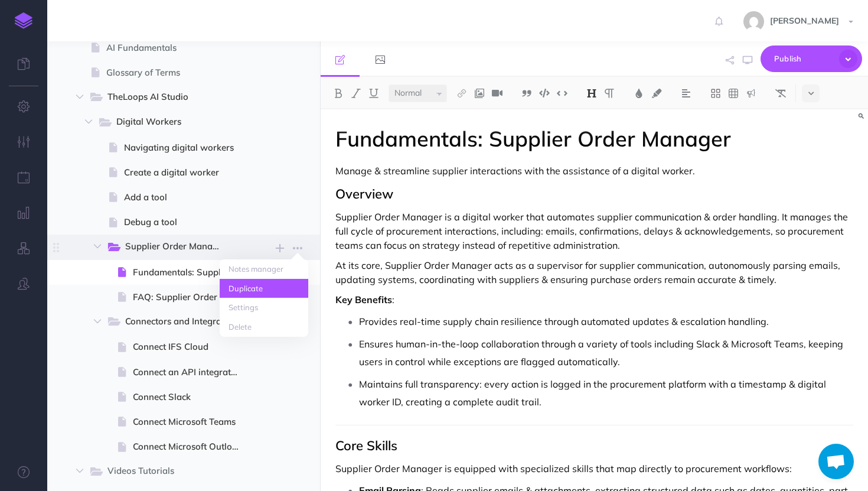 This screenshot has height=491, width=868. Describe the element at coordinates (186, 147) in the screenshot. I see `span: Navigating digital workers` at that location.